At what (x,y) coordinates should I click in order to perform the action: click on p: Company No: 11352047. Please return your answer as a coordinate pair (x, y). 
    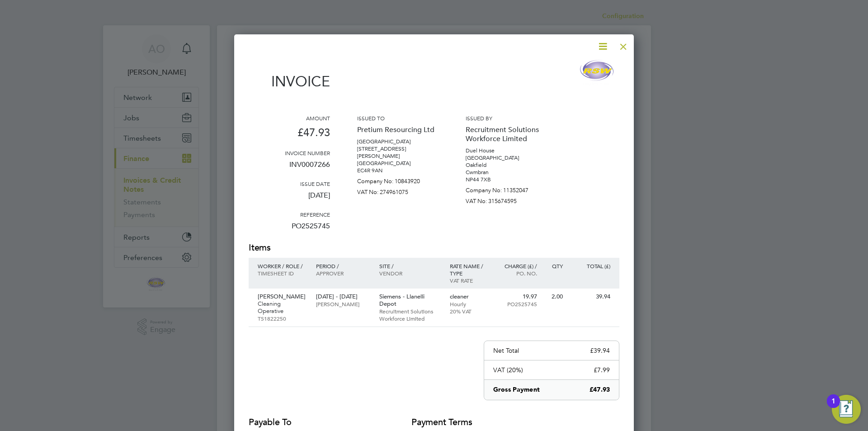
    Looking at the image, I should click on (506, 188).